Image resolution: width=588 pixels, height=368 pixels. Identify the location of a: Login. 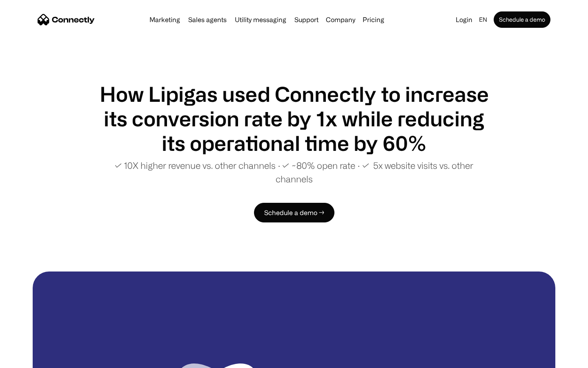
(464, 19).